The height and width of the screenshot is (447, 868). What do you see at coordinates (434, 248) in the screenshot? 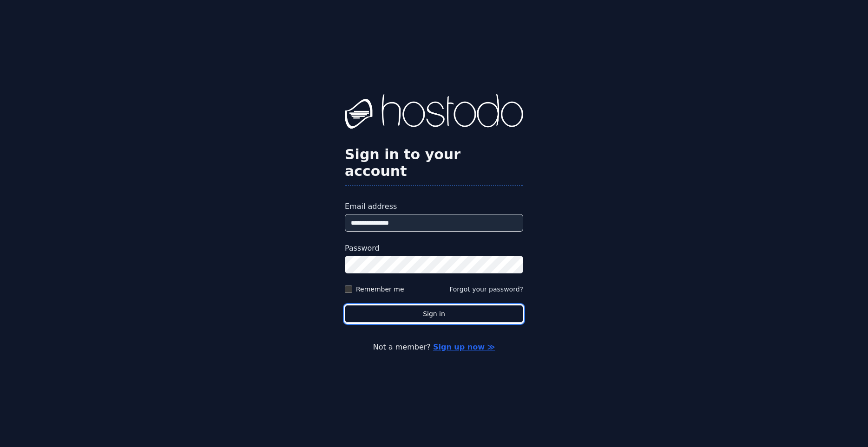
I see `label: Password` at bounding box center [434, 248].